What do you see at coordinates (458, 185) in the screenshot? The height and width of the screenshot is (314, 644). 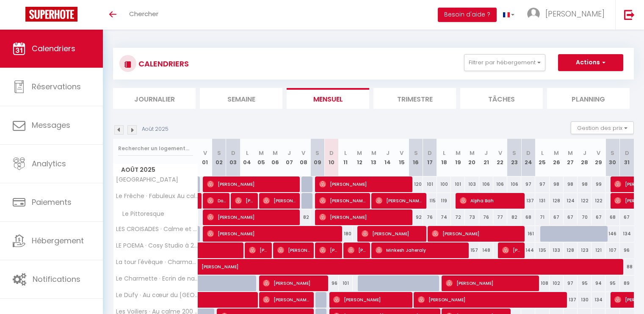 I see `div: 101` at bounding box center [458, 185].